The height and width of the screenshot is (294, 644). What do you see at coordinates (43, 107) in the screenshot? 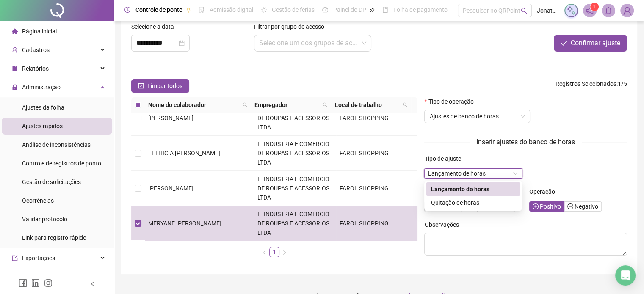
I see `span: Ajustes da folha` at bounding box center [43, 107].